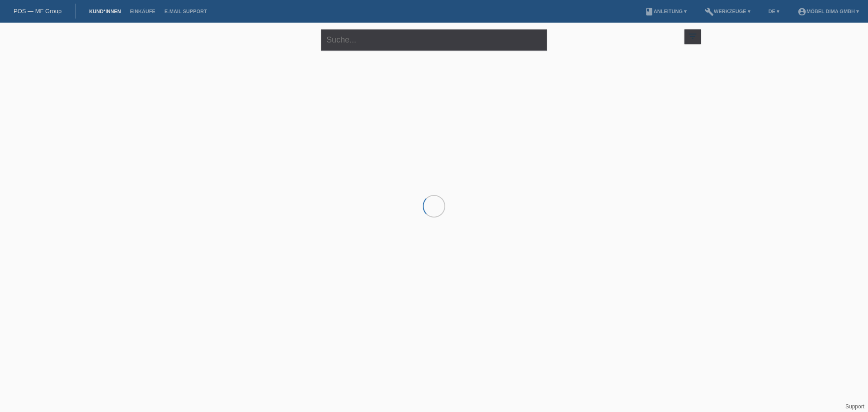 This screenshot has width=868, height=412. I want to click on i: book, so click(649, 12).